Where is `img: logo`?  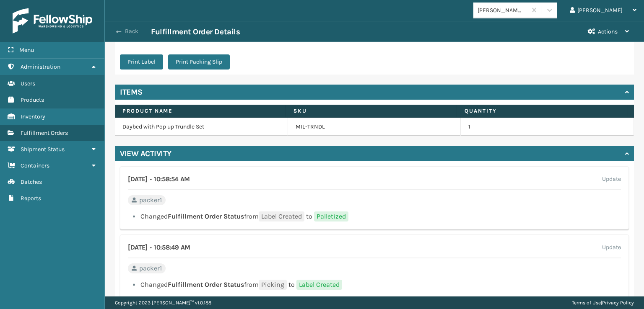 img: logo is located at coordinates (52, 21).